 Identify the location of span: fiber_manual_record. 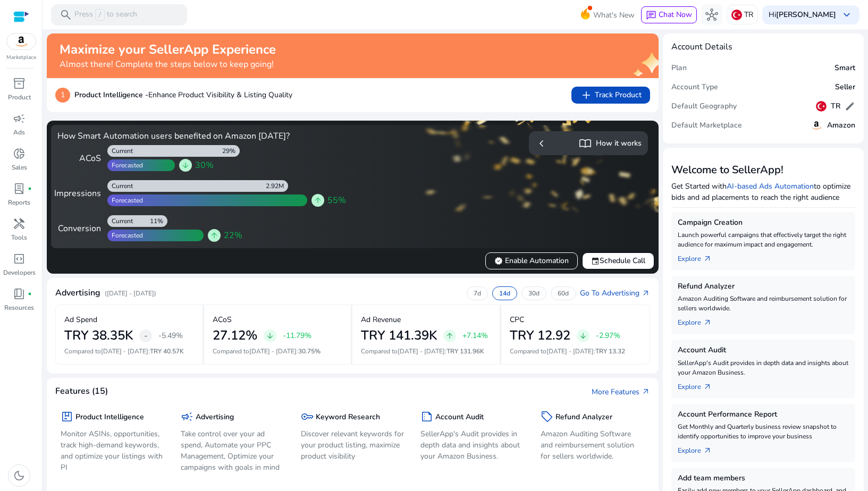
(30, 294).